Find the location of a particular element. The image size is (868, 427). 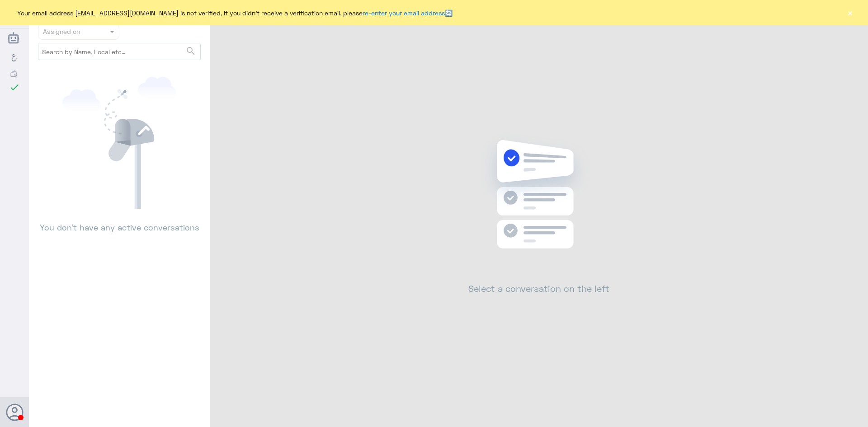

button: Avatar is located at coordinates (15, 412).